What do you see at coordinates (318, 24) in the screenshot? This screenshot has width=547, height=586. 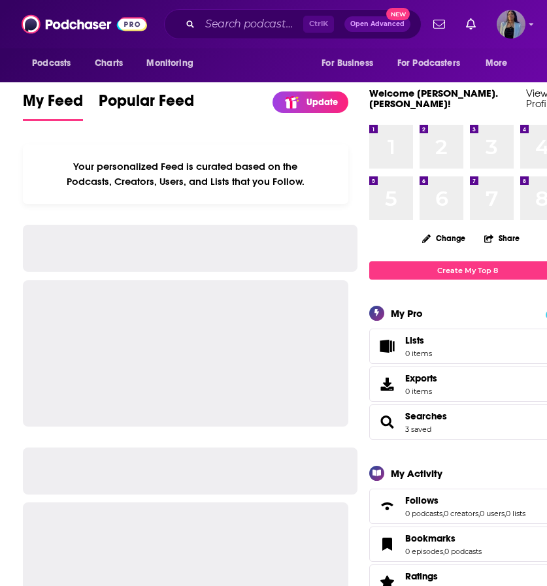 I see `span: Ctrl K` at bounding box center [318, 24].